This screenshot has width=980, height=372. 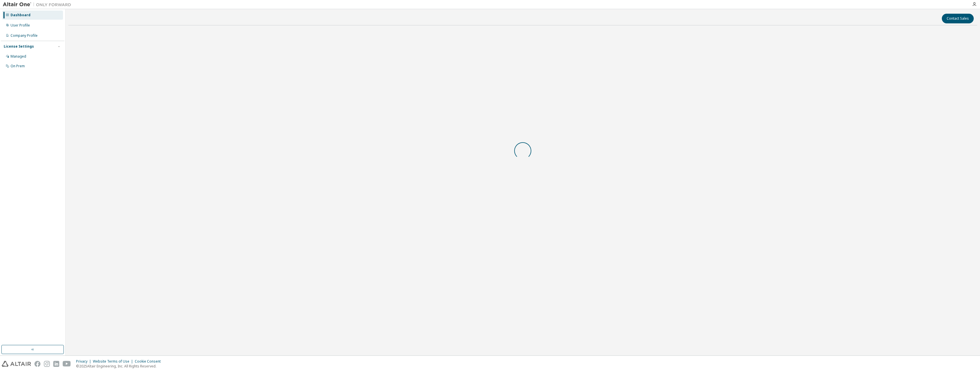 I want to click on div: Cookie Consent, so click(x=149, y=362).